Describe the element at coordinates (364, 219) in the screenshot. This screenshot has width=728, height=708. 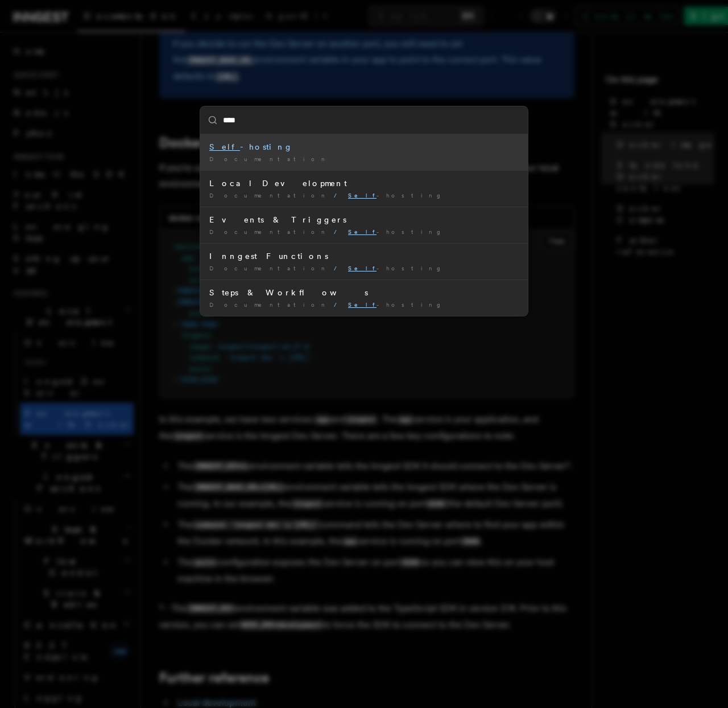
I see `div: Events & Triggers` at that location.